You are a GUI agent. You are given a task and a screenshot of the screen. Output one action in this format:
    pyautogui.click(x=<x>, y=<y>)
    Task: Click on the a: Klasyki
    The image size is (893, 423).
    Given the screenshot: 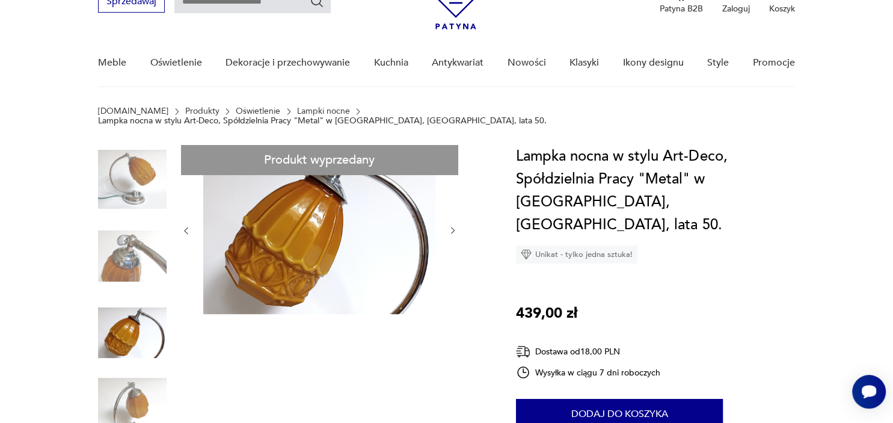 What is the action you would take?
    pyautogui.click(x=584, y=63)
    